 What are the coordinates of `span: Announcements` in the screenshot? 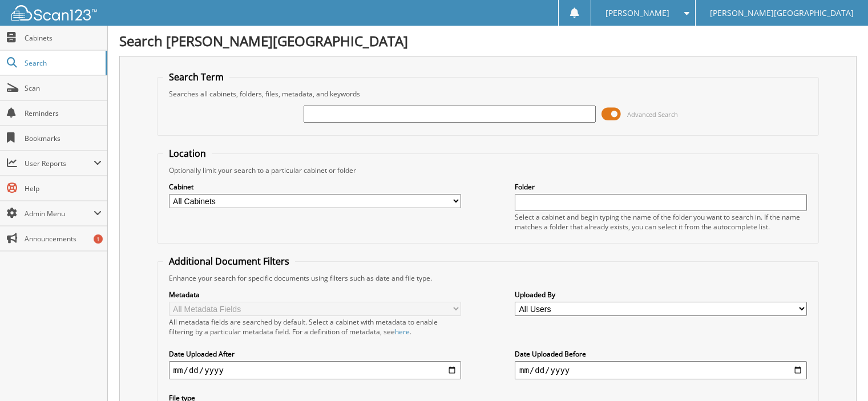 It's located at (63, 239).